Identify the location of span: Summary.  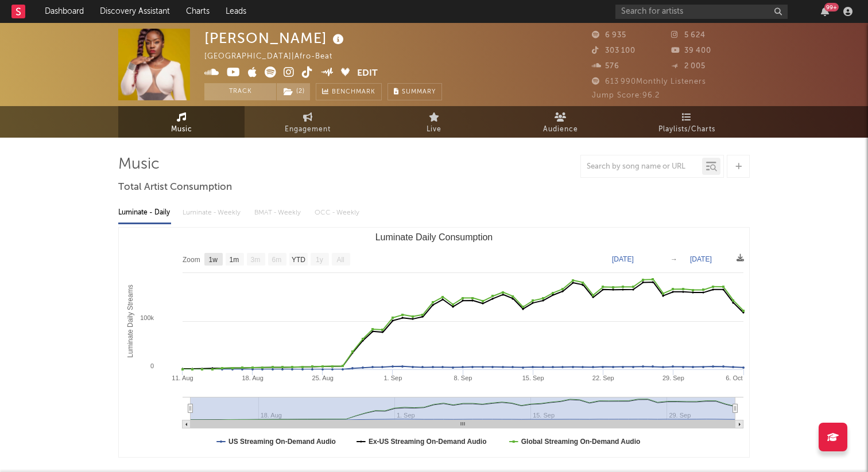
(419, 91).